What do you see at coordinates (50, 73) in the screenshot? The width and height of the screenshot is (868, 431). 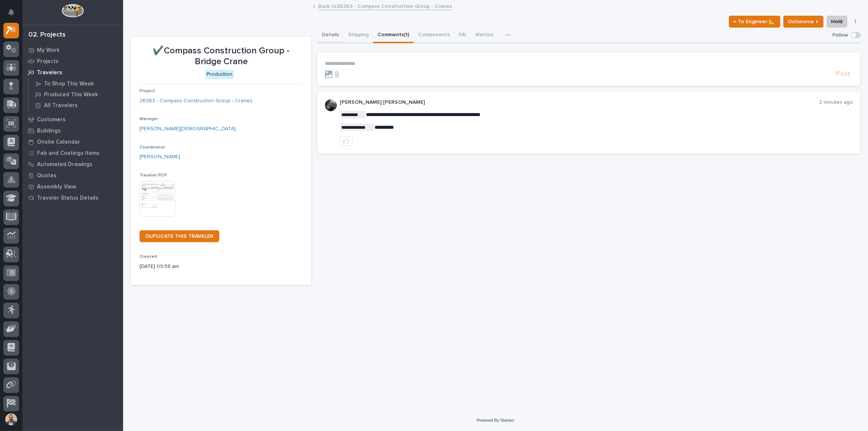 I see `p: Travelers` at bounding box center [50, 73].